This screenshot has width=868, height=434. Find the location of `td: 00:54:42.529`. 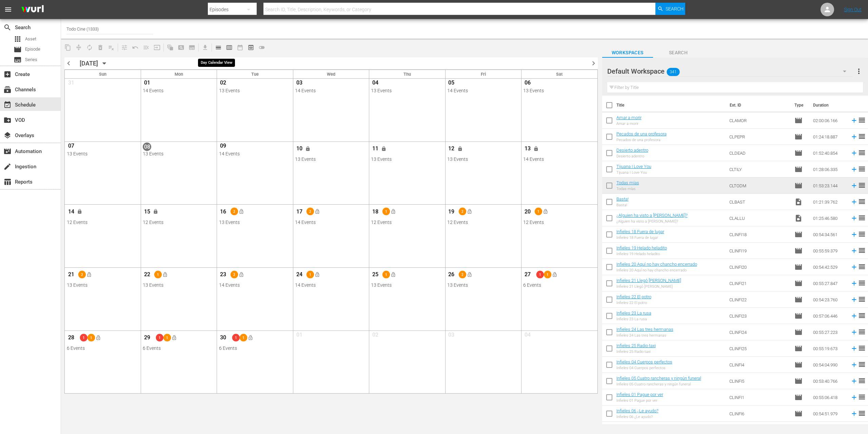

td: 00:54:42.529 is located at coordinates (829, 267).